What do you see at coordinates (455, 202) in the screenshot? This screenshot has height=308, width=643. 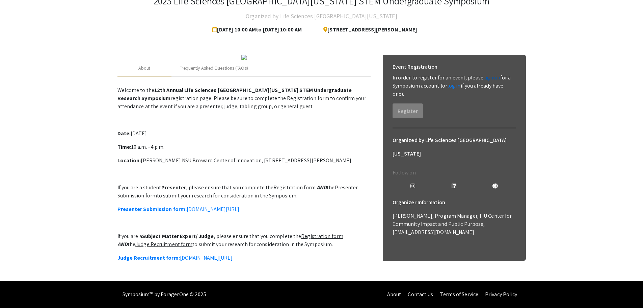 I see `h6: Organizer Information` at bounding box center [455, 202].